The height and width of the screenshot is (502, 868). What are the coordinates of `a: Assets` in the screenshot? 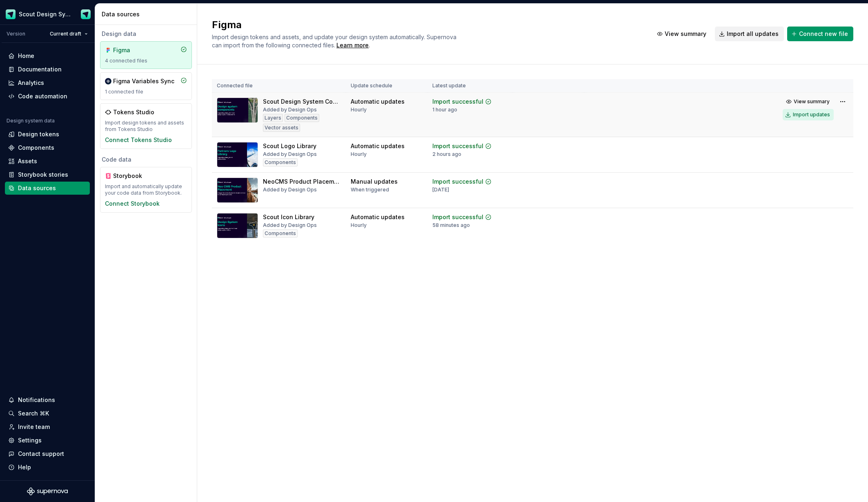 It's located at (47, 161).